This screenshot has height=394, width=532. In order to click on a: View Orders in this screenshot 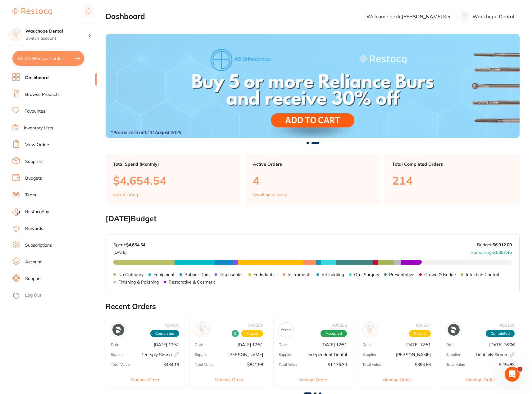, I will do `click(38, 145)`.